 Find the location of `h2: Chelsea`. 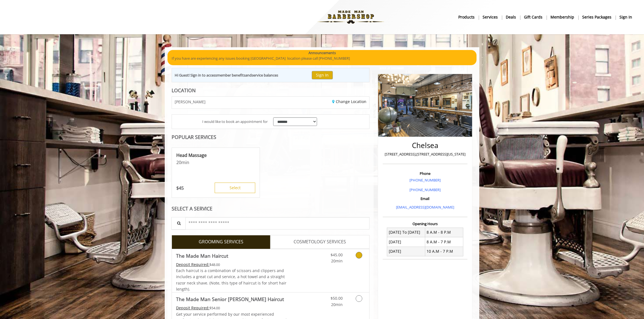

h2: Chelsea is located at coordinates (425, 145).